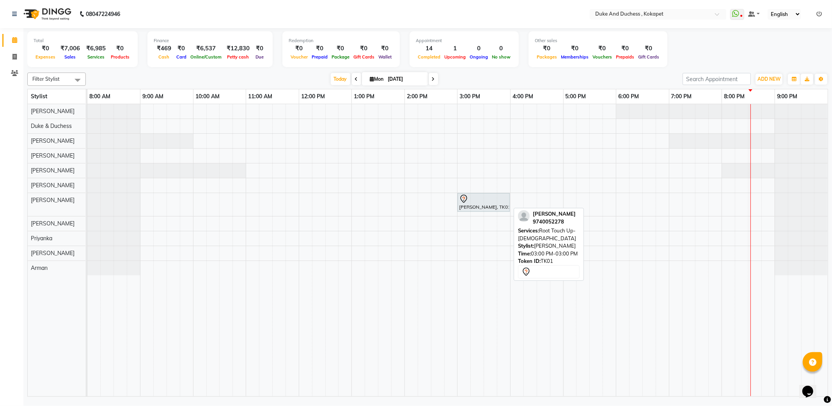 The height and width of the screenshot is (406, 832). What do you see at coordinates (429, 48) in the screenshot?
I see `div: 14` at bounding box center [429, 48].